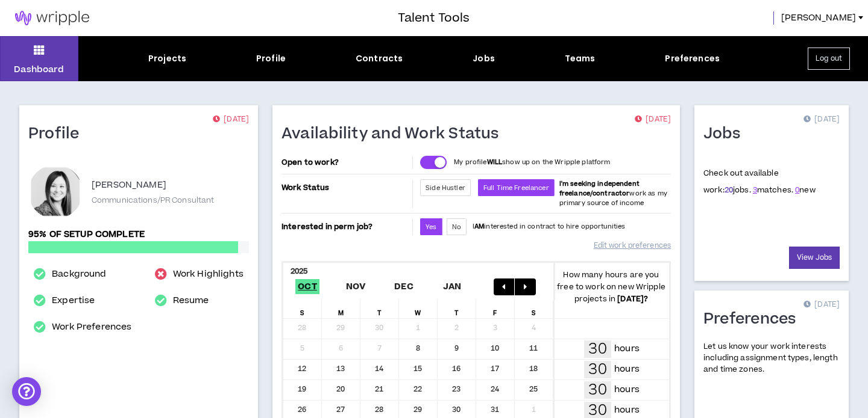  I want to click on button: Log out, so click(828, 58).